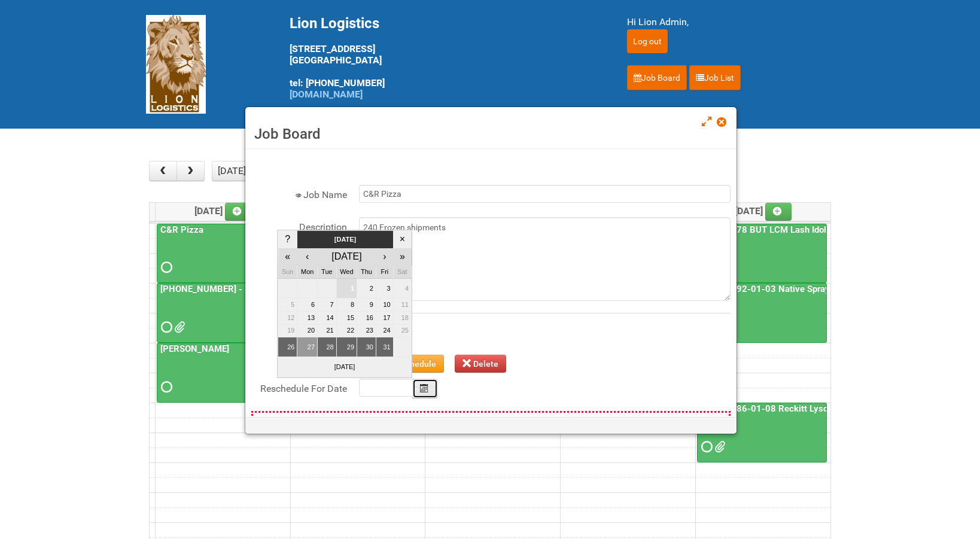 The image size is (980, 539). I want to click on td: 9, so click(367, 305).